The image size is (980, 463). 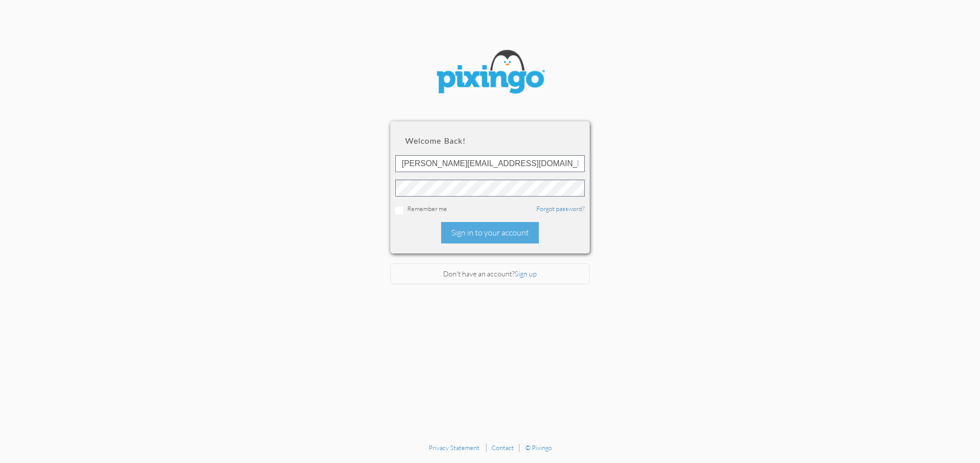 What do you see at coordinates (490, 141) in the screenshot?
I see `h2: Welcome back!` at bounding box center [490, 141].